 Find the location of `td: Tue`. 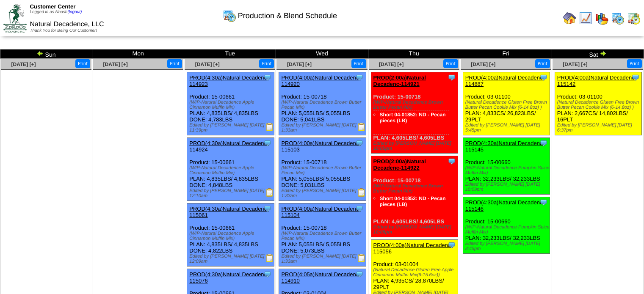

td: Tue is located at coordinates (230, 54).